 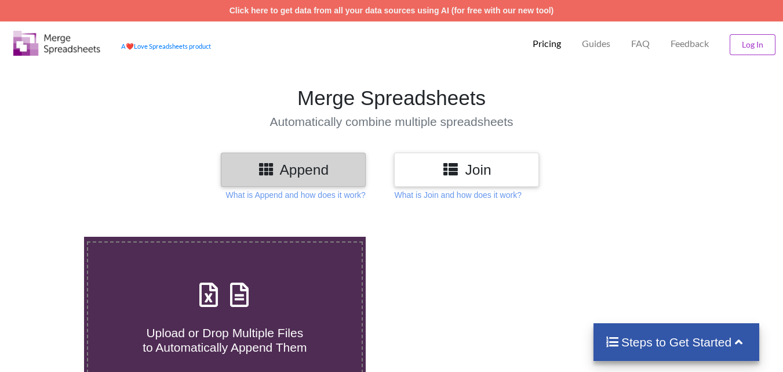 I want to click on button: Log In, so click(x=752, y=45).